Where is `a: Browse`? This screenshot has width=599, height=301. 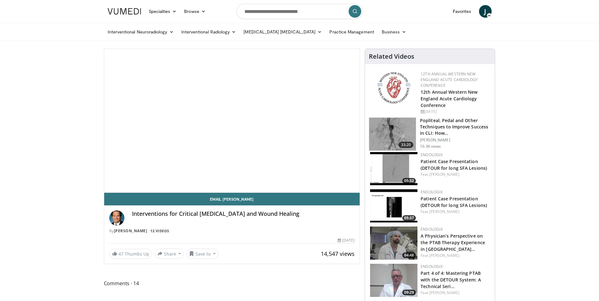 a: Browse is located at coordinates (195, 11).